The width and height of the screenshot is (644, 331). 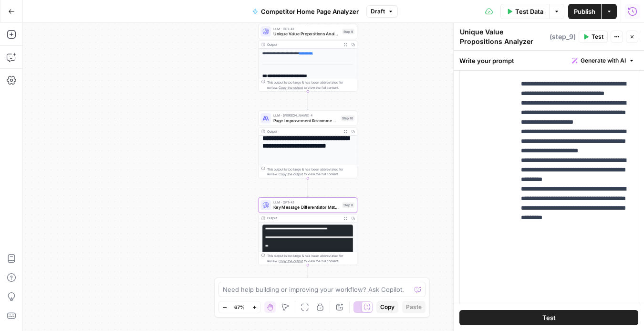 I want to click on p: The team can also help, so click(x=82, y=17).